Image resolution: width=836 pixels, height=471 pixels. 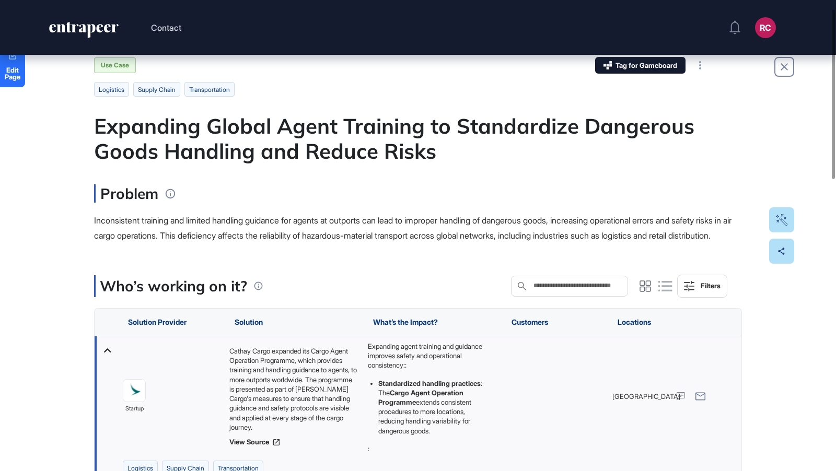 What do you see at coordinates (173, 286) in the screenshot?
I see `p: Who’s working on it?` at bounding box center [173, 286].